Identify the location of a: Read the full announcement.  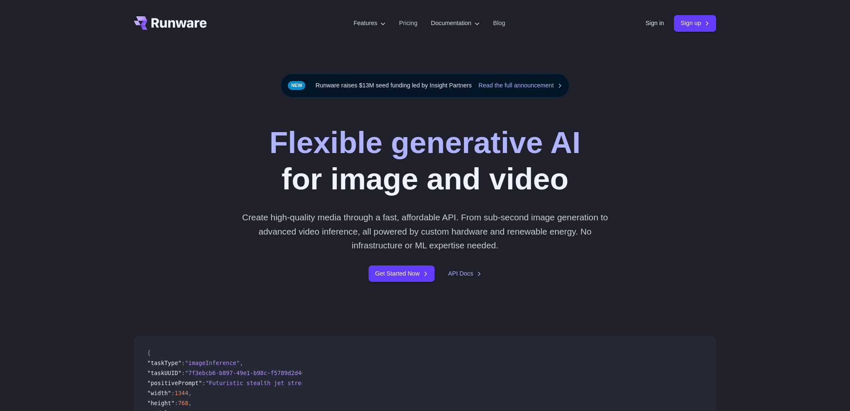
(520, 85).